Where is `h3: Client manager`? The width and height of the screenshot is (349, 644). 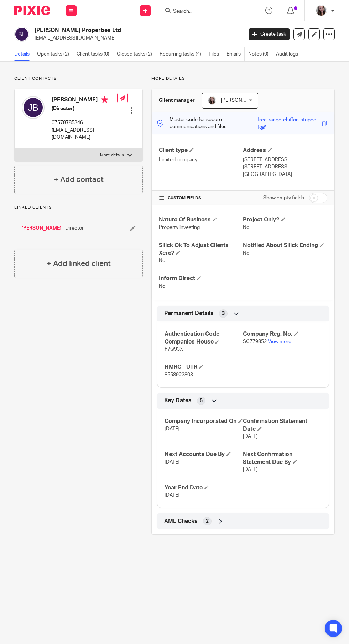
h3: Client manager is located at coordinates (177, 100).